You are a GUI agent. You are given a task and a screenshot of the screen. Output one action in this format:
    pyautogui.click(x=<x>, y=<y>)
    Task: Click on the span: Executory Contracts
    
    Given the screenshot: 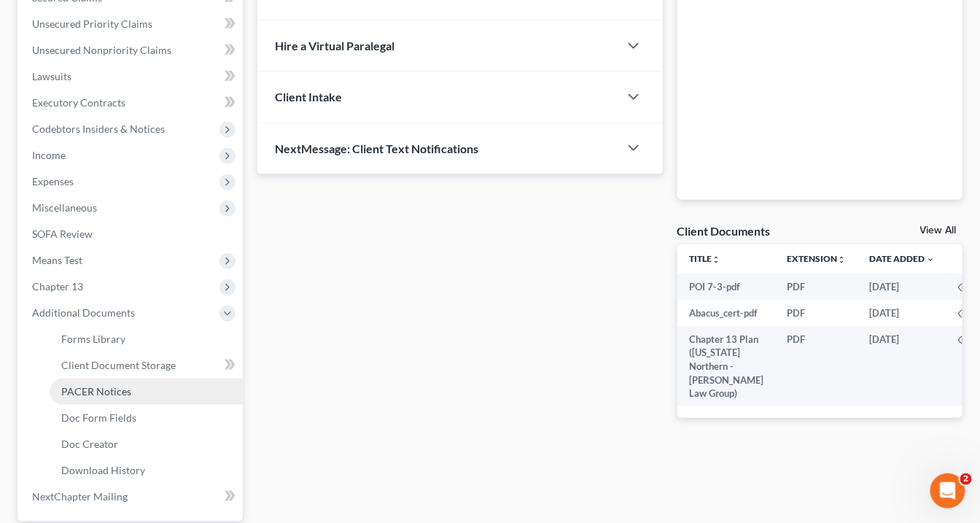 What is the action you would take?
    pyautogui.click(x=79, y=102)
    